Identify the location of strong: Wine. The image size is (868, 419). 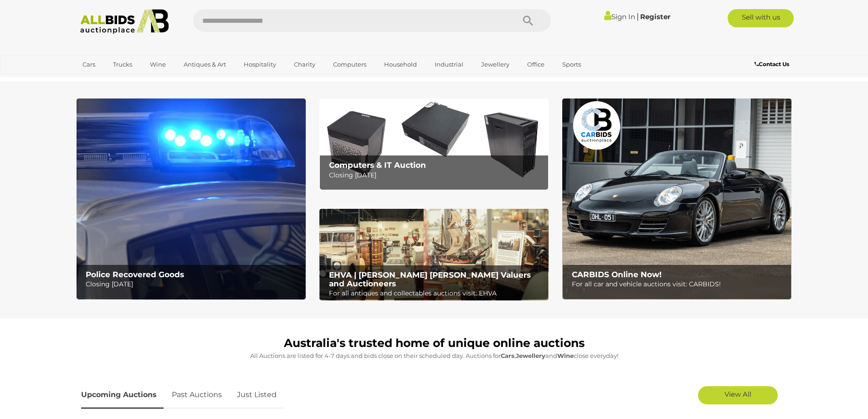
(565, 356).